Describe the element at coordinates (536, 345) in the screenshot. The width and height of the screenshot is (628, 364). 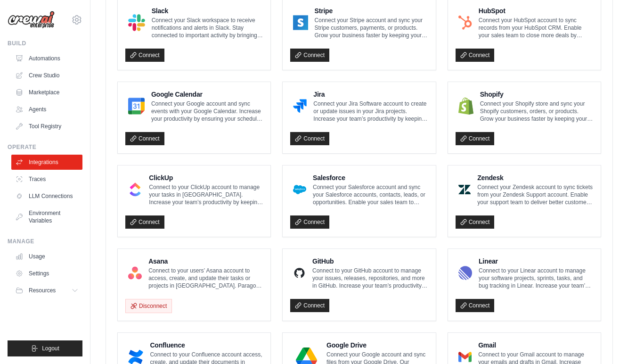
I see `h4: Gmail` at that location.